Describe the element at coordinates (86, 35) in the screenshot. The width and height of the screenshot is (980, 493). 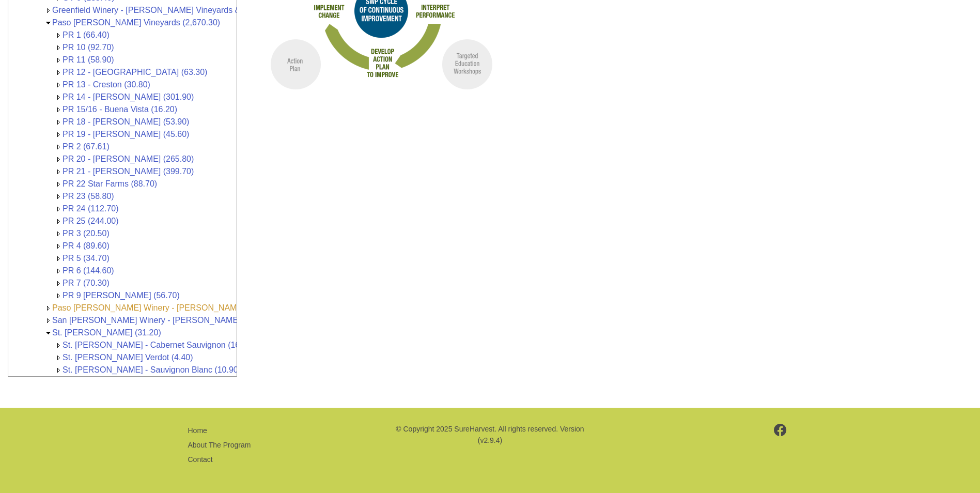
I see `a: PR 1 (66.40)` at that location.